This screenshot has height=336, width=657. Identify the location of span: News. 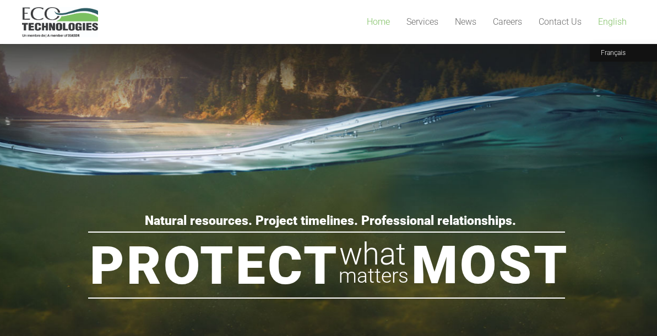
(465, 21).